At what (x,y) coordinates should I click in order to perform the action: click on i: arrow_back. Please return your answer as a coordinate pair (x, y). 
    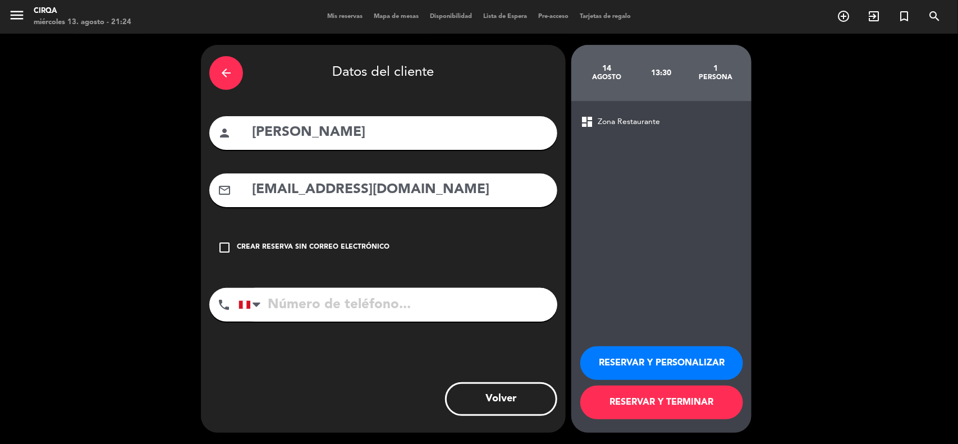
    Looking at the image, I should click on (226, 73).